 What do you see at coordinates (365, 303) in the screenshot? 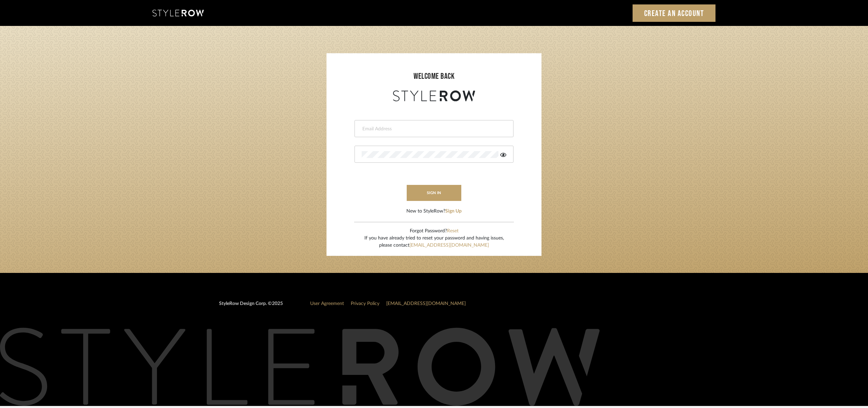
I see `a: Privacy Policy` at bounding box center [365, 303].